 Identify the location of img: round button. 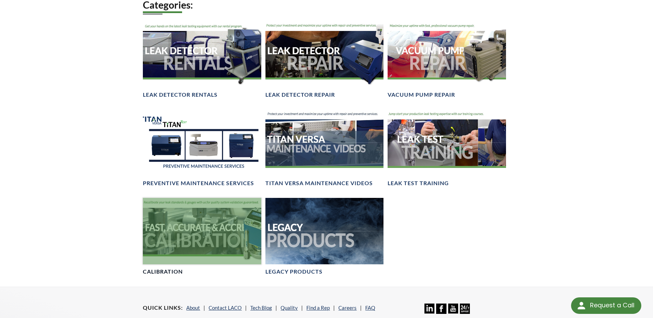
(581, 306).